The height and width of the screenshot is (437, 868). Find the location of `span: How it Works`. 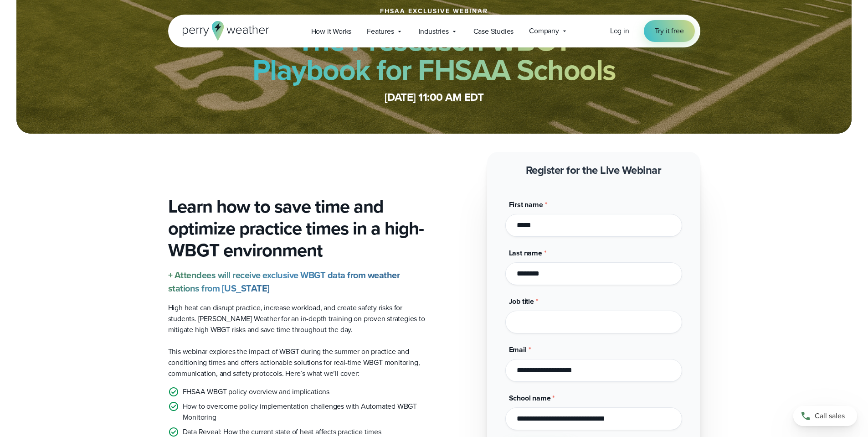

span: How it Works is located at coordinates (331, 31).